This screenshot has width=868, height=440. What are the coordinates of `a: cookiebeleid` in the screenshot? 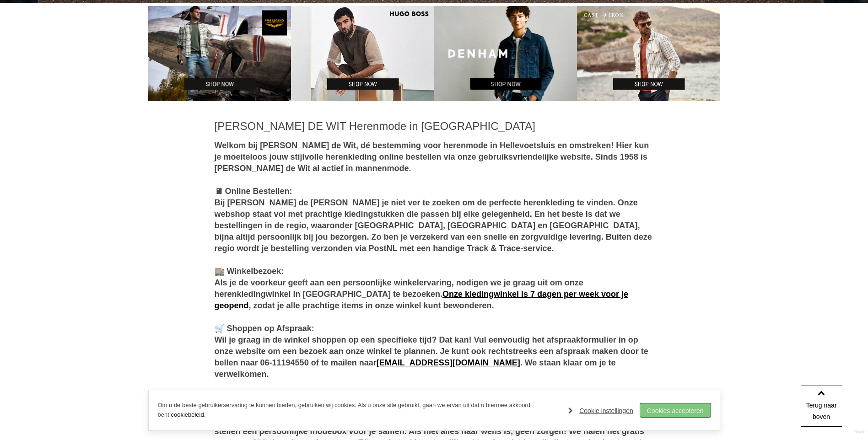 It's located at (187, 414).